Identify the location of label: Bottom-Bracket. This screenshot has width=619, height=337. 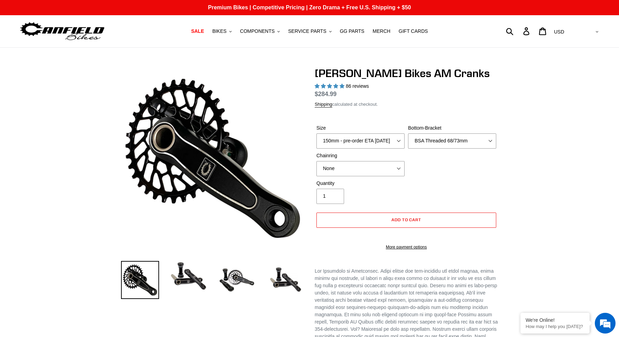
(452, 128).